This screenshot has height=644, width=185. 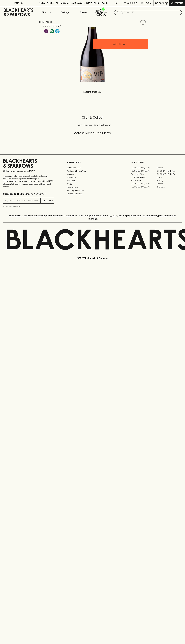 What do you see at coordinates (177, 3) in the screenshot?
I see `p: Checkout` at bounding box center [177, 3].